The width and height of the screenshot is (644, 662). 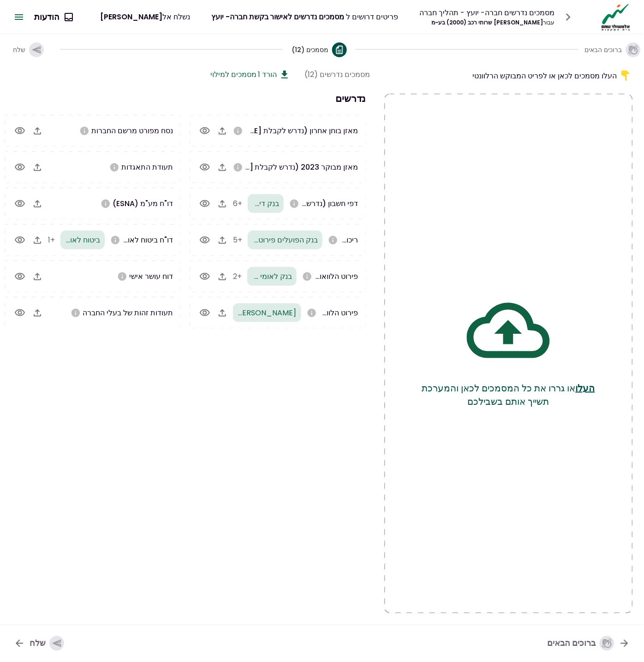 I want to click on div: נשלח אל, so click(x=145, y=17).